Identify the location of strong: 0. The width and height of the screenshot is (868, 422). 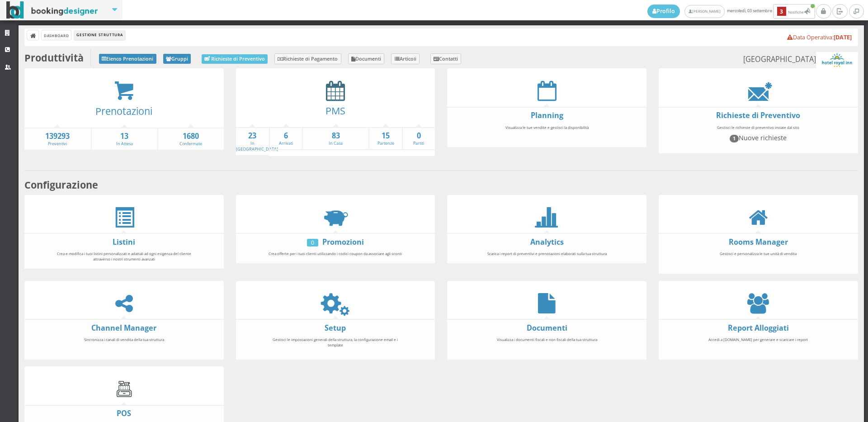
(419, 136).